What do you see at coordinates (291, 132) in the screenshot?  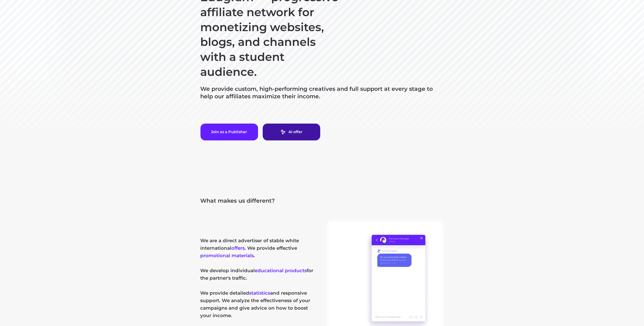 I see `a: AI offer` at bounding box center [291, 132].